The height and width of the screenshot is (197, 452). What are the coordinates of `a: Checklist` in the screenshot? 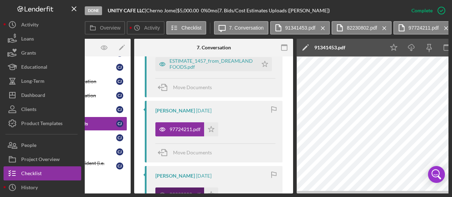 It's located at (42, 174).